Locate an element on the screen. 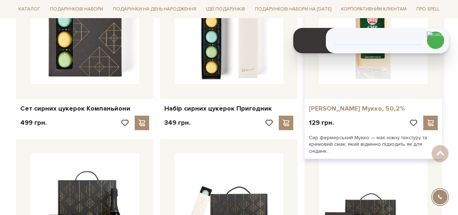  a: Каталог is located at coordinates (29, 9).